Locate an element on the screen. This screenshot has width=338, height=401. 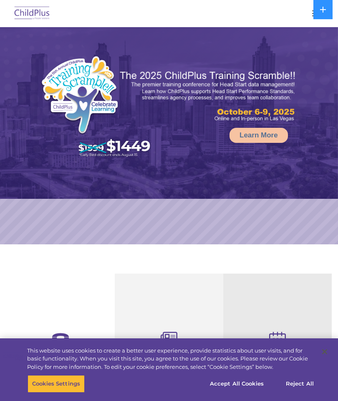
button: Reject All is located at coordinates (300, 384).